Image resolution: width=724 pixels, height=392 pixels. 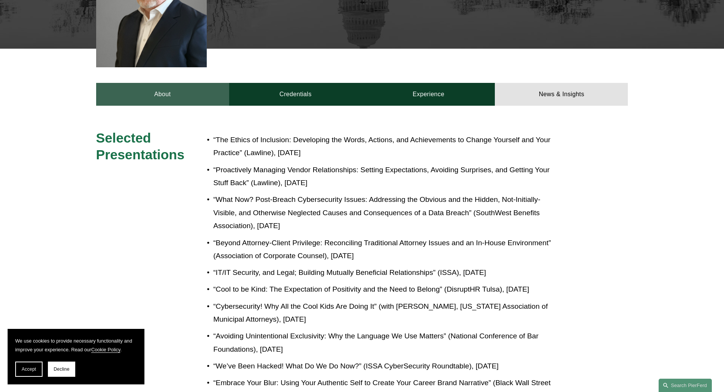 I want to click on a: About, so click(x=163, y=94).